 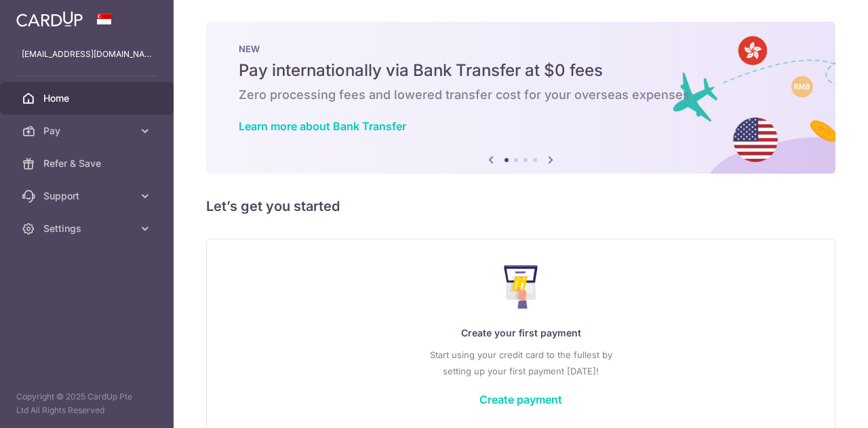 What do you see at coordinates (89, 196) in the screenshot?
I see `span: Support` at bounding box center [89, 196].